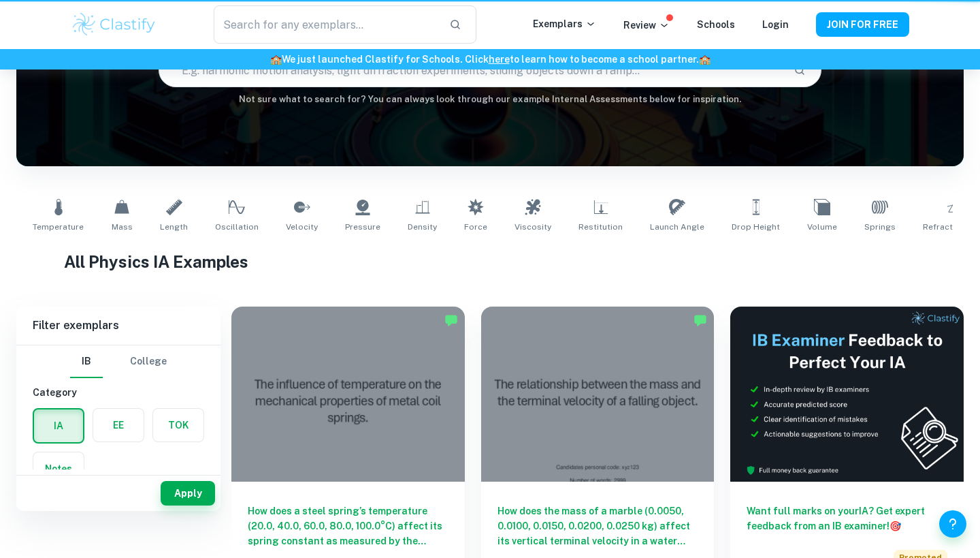 The image size is (980, 558). Describe the element at coordinates (422, 227) in the screenshot. I see `span: Density` at that location.